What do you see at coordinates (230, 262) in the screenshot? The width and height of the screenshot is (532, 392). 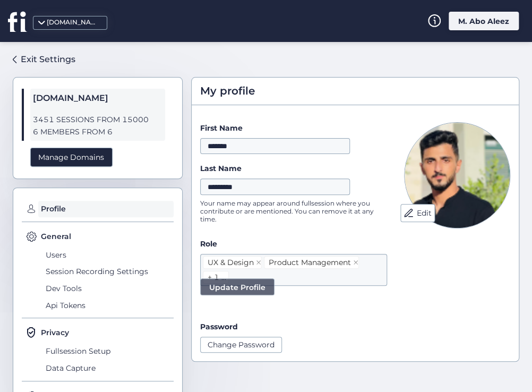 I see `div: UX & Design` at bounding box center [230, 262].